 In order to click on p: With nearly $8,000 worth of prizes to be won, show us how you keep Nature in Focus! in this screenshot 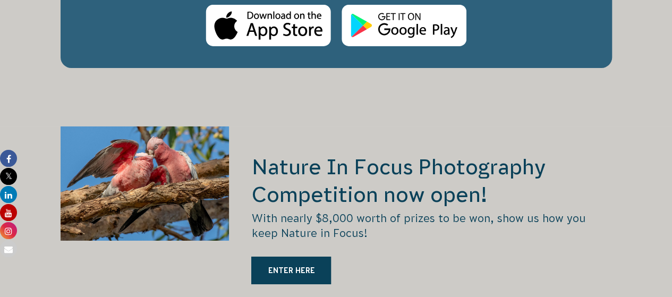, I will do `click(431, 226)`.